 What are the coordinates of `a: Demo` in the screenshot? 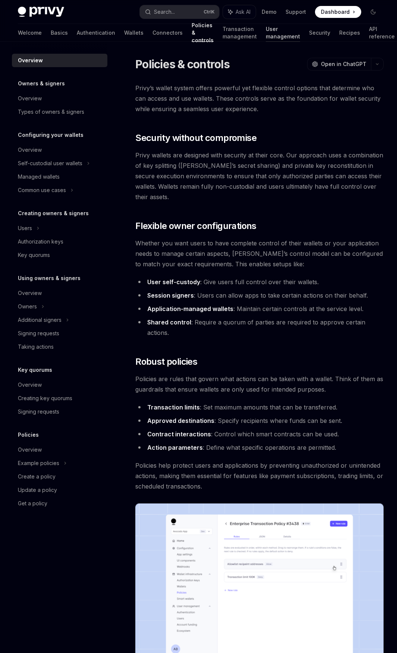 It's located at (269, 12).